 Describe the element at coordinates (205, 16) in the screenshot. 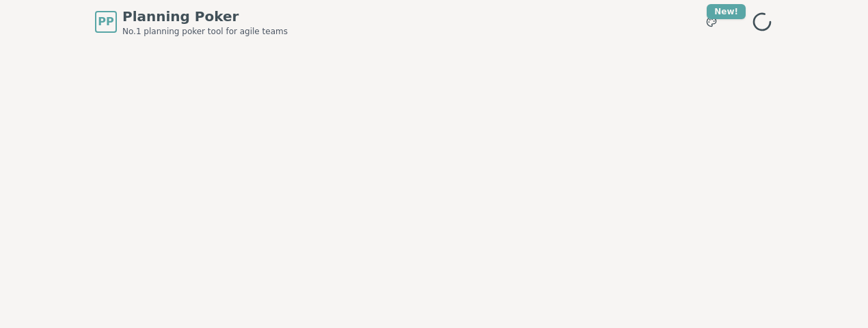

I see `span: Planning Poker` at that location.